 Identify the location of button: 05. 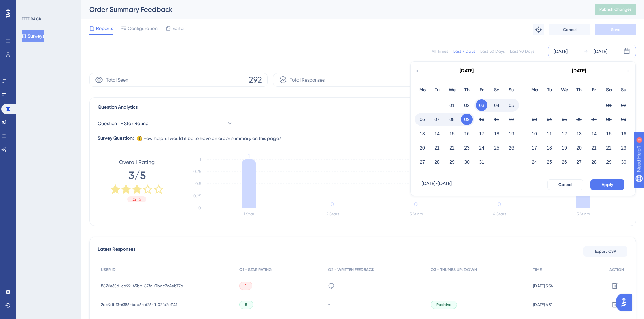
(564, 120).